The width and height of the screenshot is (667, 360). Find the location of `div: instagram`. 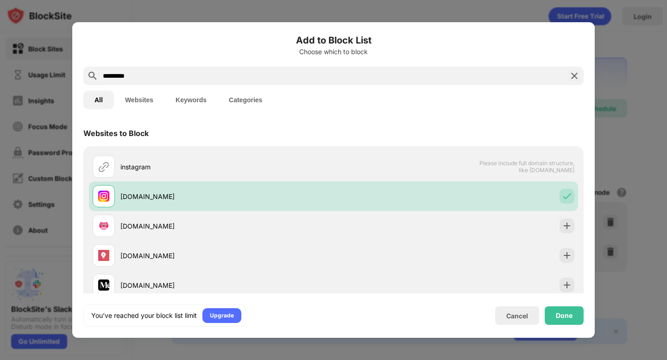

div: instagram is located at coordinates (227, 167).